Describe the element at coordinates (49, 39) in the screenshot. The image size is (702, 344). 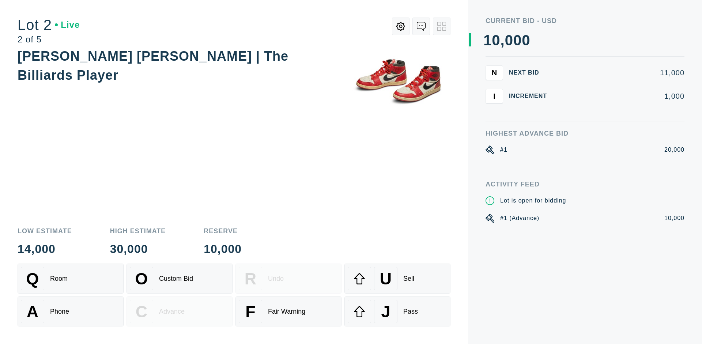
I see `div: 2 of 5` at that location.